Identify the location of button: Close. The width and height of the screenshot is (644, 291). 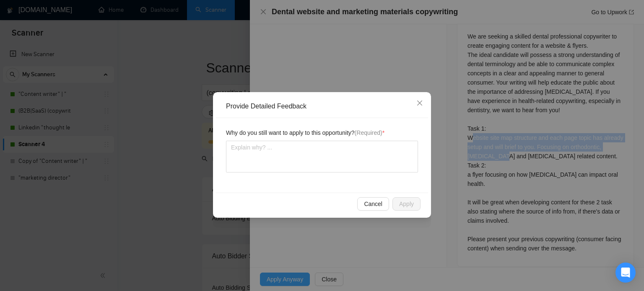
(419, 103).